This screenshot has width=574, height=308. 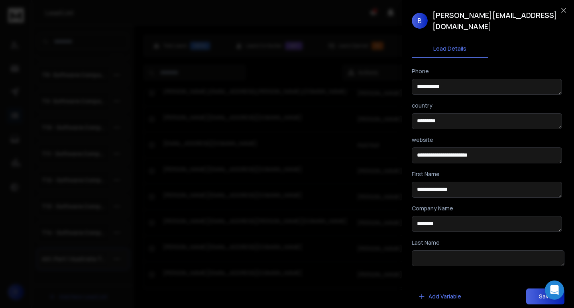 I want to click on button: Add Variable, so click(x=440, y=297).